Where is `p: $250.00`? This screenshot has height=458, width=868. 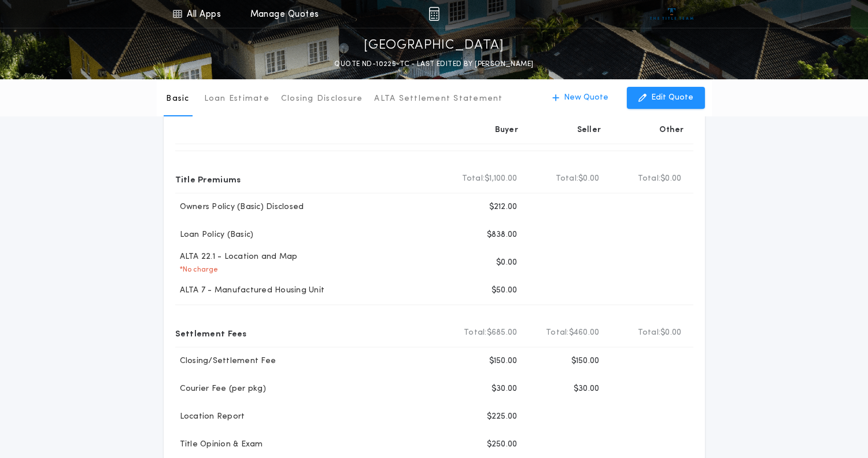
p: $250.00 is located at coordinates (502, 445).